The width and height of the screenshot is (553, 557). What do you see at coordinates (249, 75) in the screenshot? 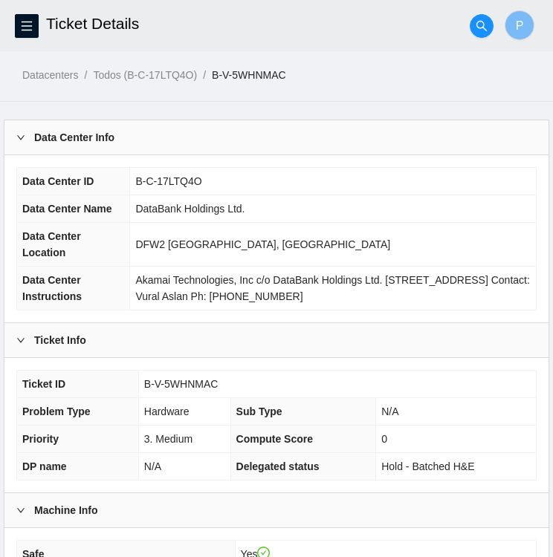
I see `a: B-V-5WHNMAC` at bounding box center [249, 75].